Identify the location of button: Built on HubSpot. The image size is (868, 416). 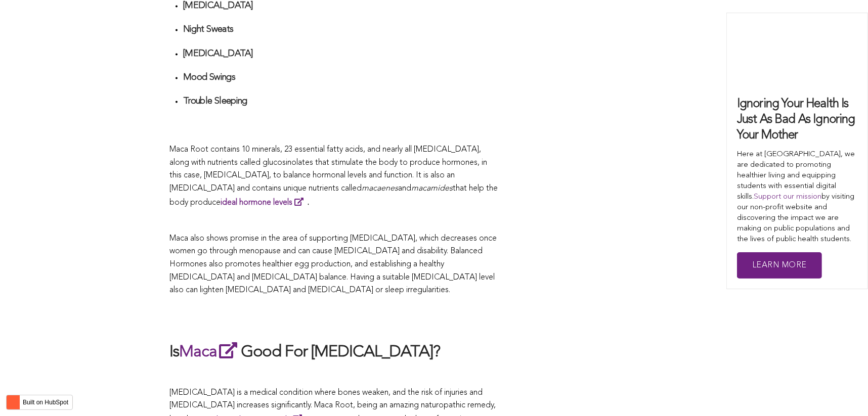
(39, 402).